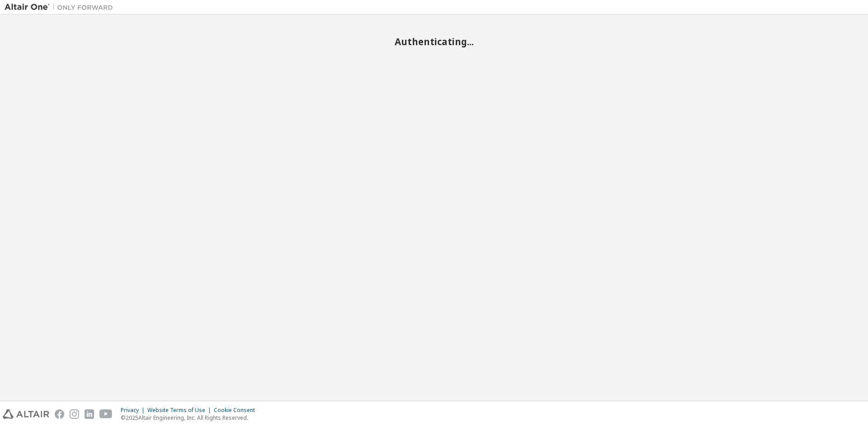  What do you see at coordinates (61, 7) in the screenshot?
I see `img: Altair One` at bounding box center [61, 7].